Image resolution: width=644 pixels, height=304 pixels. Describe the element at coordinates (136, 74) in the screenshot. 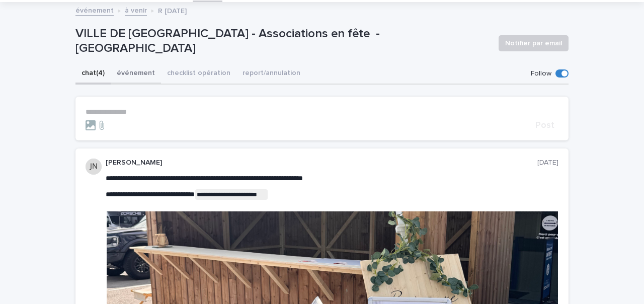

I see `button: événement` at that location.